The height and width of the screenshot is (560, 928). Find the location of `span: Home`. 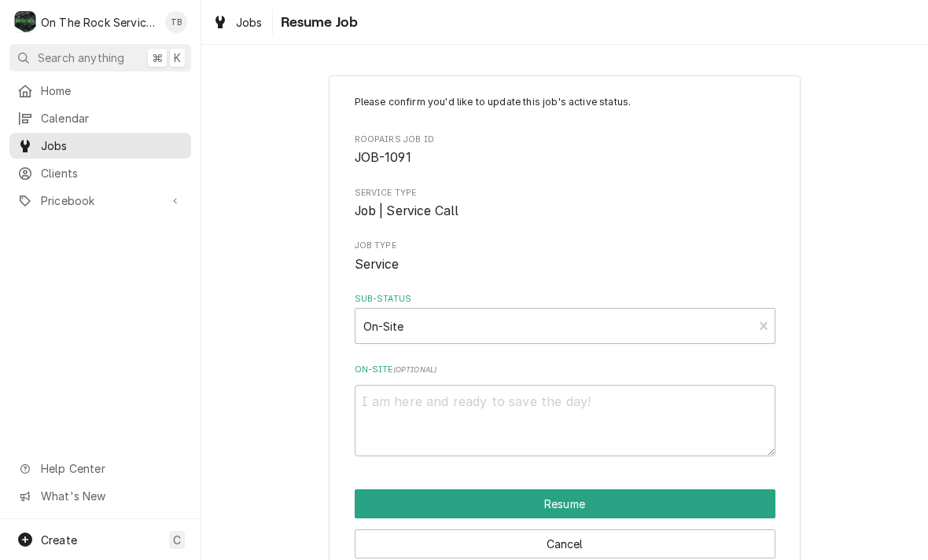

span: Home is located at coordinates (112, 91).